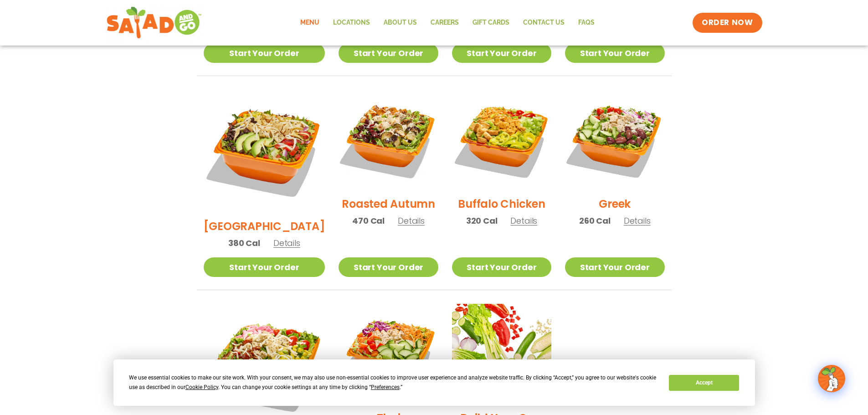 This screenshot has width=868, height=415. What do you see at coordinates (351, 23) in the screenshot?
I see `a: Locations` at bounding box center [351, 23].